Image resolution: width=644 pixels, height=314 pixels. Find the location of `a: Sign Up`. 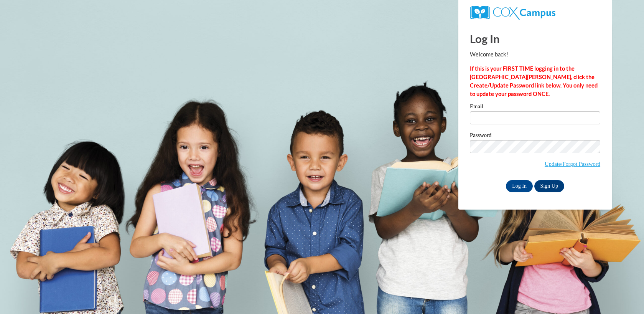

a: Sign Up is located at coordinates (549, 186).